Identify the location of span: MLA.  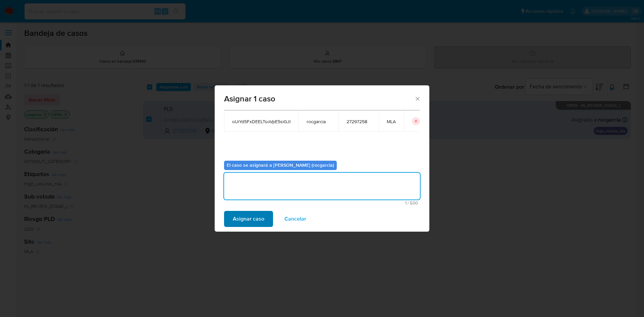
(391, 122).